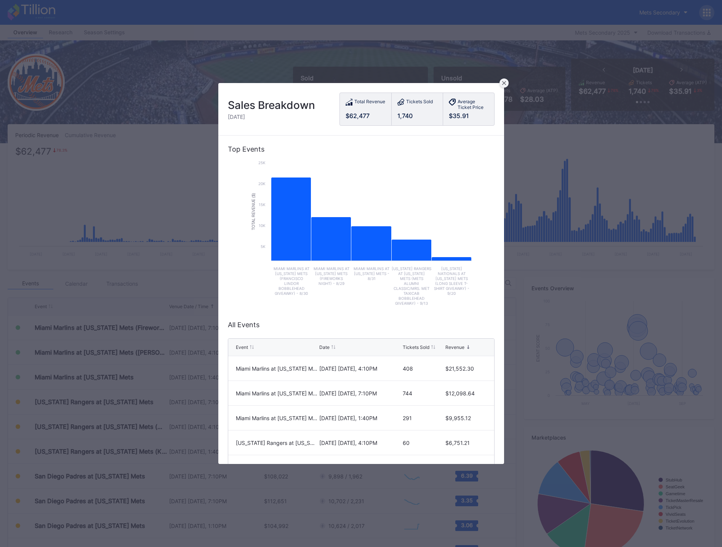  Describe the element at coordinates (423, 368) in the screenshot. I see `div: 408` at that location.